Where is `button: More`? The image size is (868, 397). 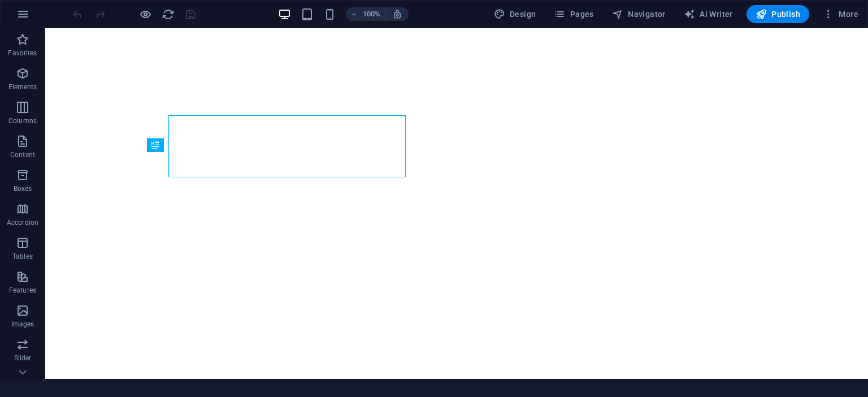
button: More is located at coordinates (840, 14).